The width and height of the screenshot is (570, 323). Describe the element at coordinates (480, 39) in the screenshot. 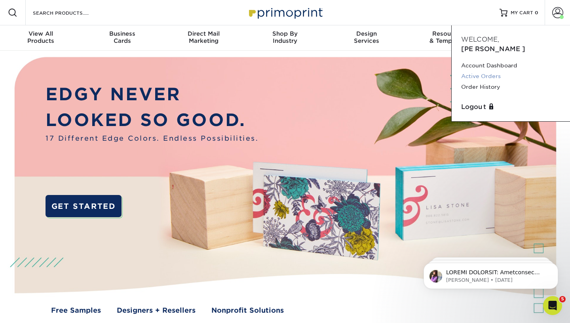

I see `span: Welcome,` at that location.